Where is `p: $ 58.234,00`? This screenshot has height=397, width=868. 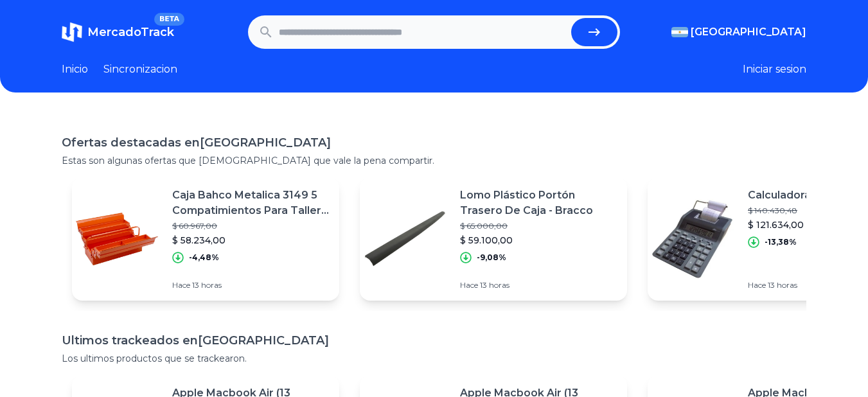
p: $ 58.234,00 is located at coordinates (250, 241).